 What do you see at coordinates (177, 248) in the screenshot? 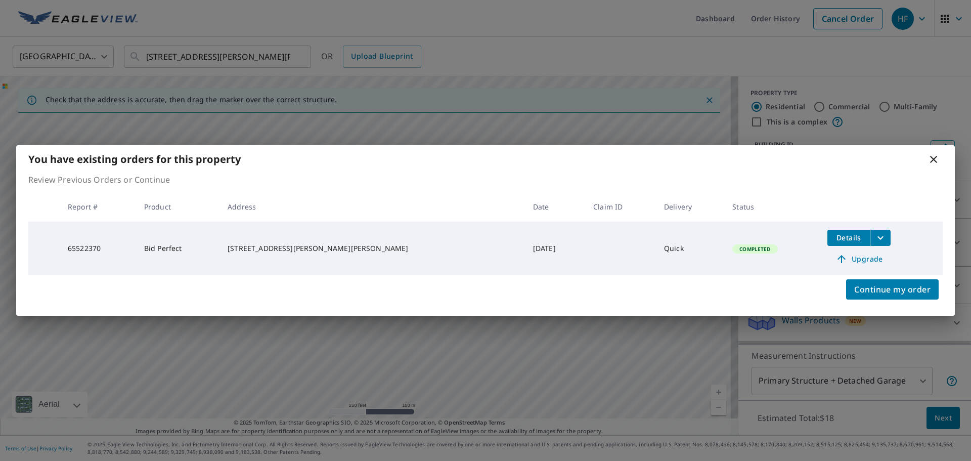
I see `td: Bid Perfect` at bounding box center [177, 248].